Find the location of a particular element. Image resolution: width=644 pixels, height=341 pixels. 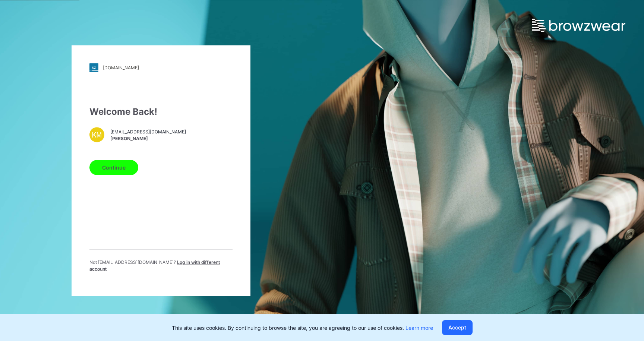

img: stylezone-logo.562084cfcfab977791bfbf7441f1a819.svg is located at coordinates (94, 67).